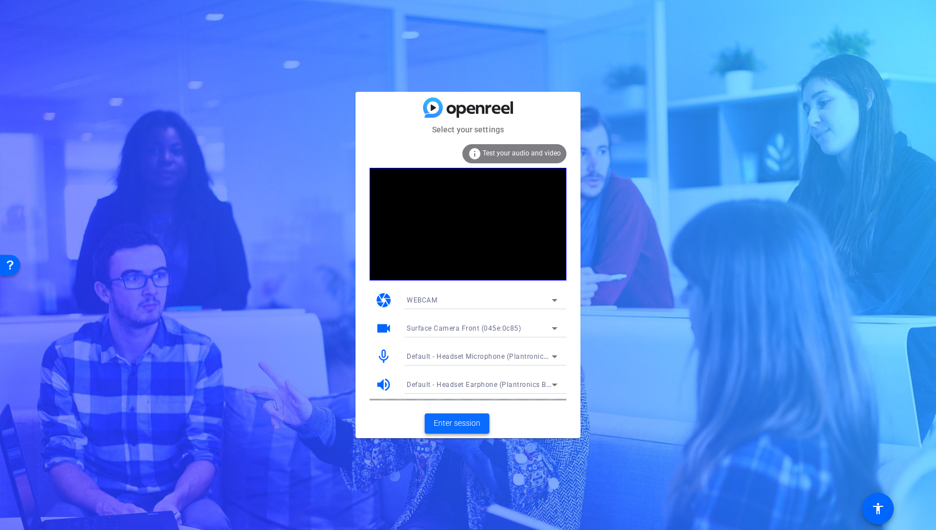 The image size is (936, 530). What do you see at coordinates (878, 508) in the screenshot?
I see `mat-icon: accessibility` at bounding box center [878, 508].